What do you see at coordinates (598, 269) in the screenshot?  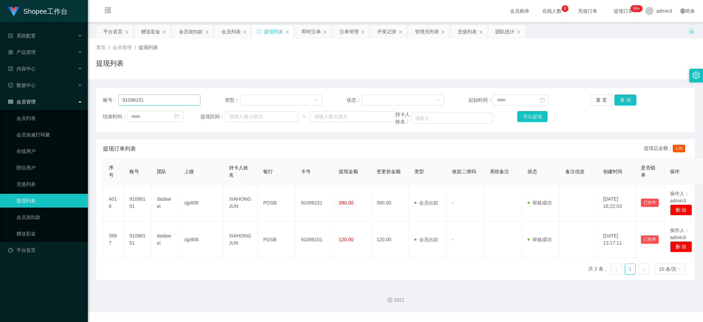 I see `li: 共 2 条，` at bounding box center [598, 269].